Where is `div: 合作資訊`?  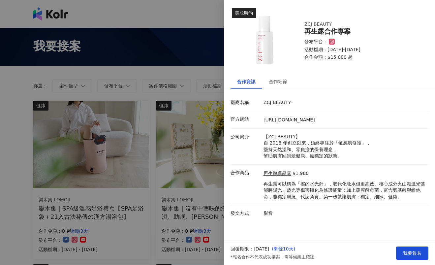 div: 合作資訊 is located at coordinates (247, 82).